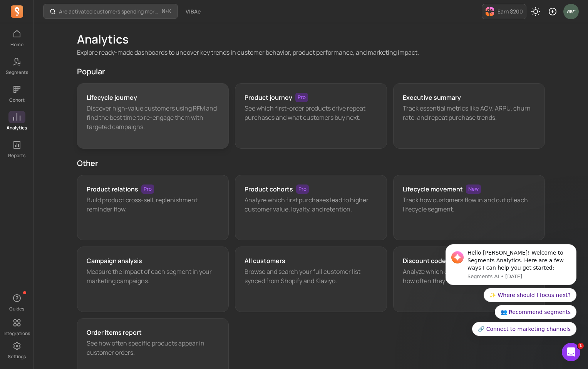  Describe the element at coordinates (77, 30) in the screenshot. I see `div: message notification from Segments AI, 9w ago. Hello Hannu! Welcome to Segments Analytics. Here a...` at that location.